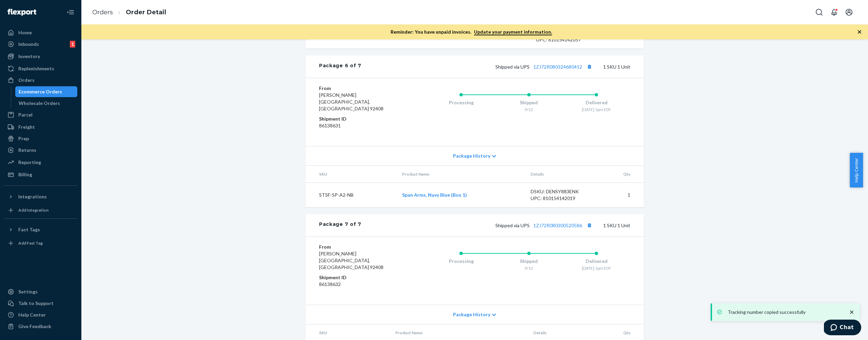 Image resolution: width=868 pixels, height=340 pixels. What do you see at coordinates (359, 284) in the screenshot?
I see `dd: 86138632` at bounding box center [359, 284].